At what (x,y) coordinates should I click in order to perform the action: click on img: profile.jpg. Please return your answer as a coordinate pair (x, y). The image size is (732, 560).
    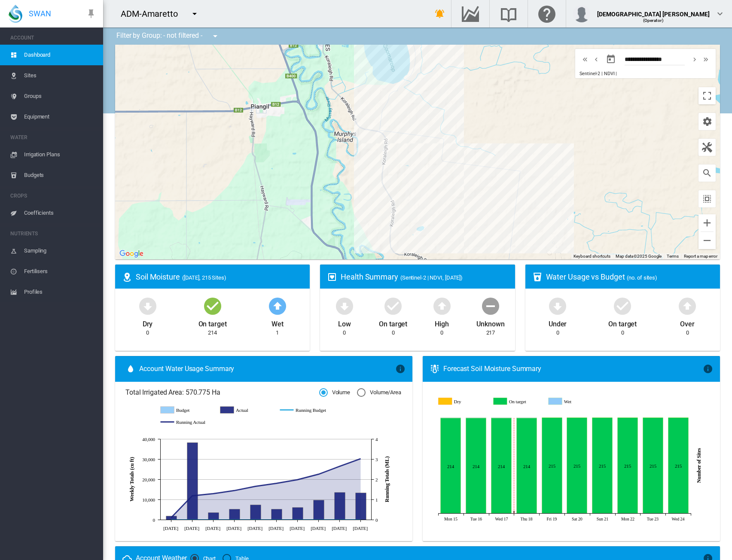
    Looking at the image, I should click on (582, 14).